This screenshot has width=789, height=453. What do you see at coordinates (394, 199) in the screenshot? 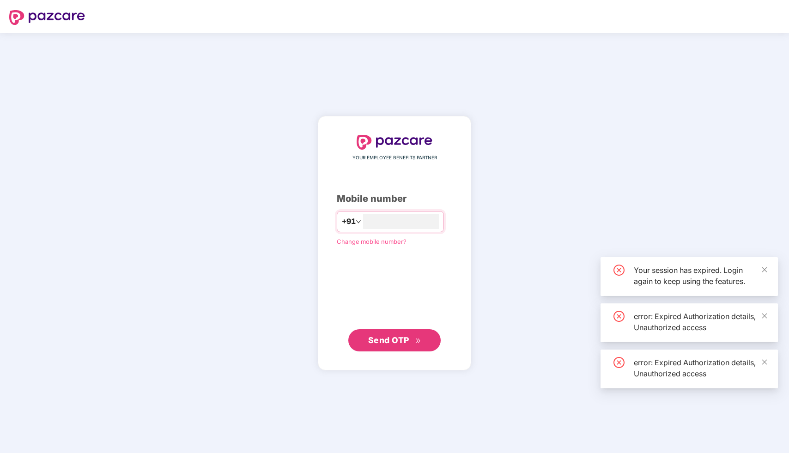
I see `div: Mobile number` at bounding box center [394, 199].